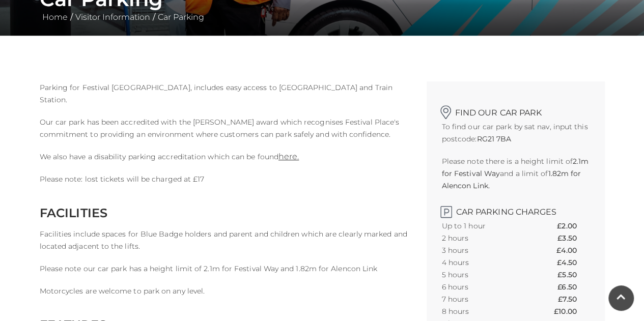 The image size is (644, 321). What do you see at coordinates (226, 213) in the screenshot?
I see `h2: FACILITIES` at bounding box center [226, 213].